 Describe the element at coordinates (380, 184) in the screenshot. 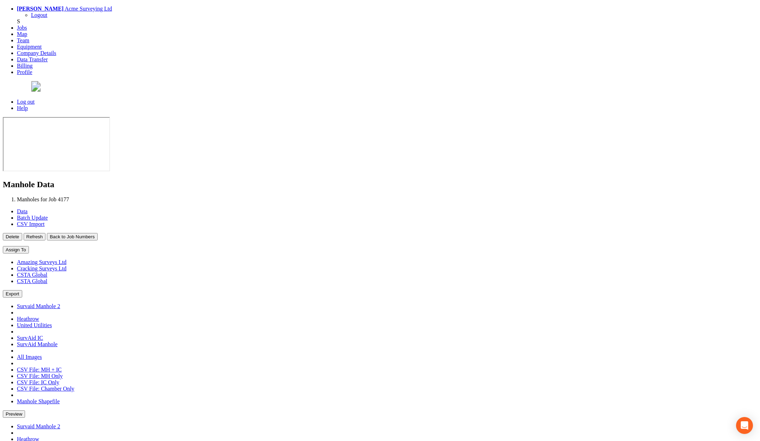

I see `h2: Manhole Data` at that location.